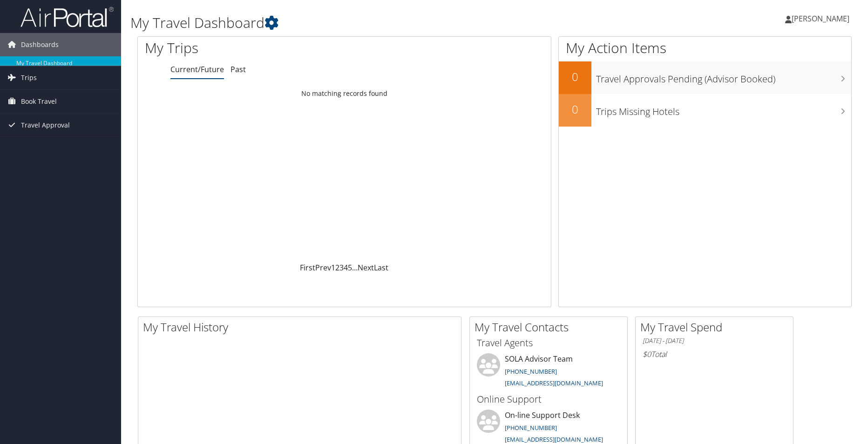  Describe the element at coordinates (373, 23) in the screenshot. I see `h1: My Travel Dashboard` at that location.